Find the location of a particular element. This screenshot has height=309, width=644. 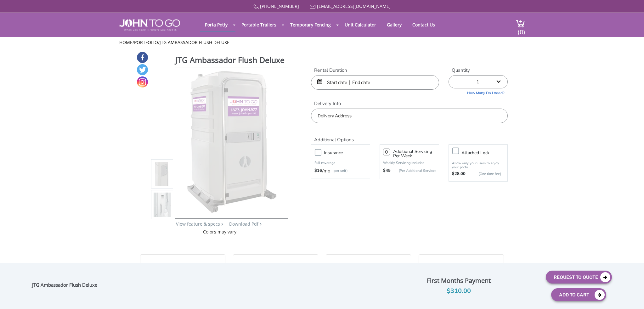

a: Portable Trailers is located at coordinates (258, 24).